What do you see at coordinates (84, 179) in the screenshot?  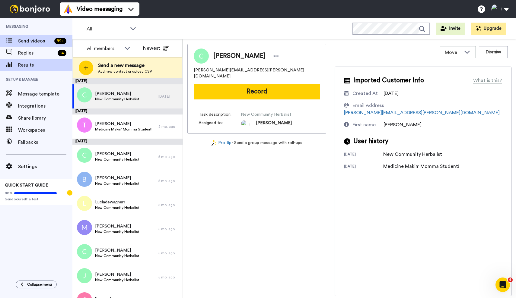 I see `img: b.png` at bounding box center [84, 179].